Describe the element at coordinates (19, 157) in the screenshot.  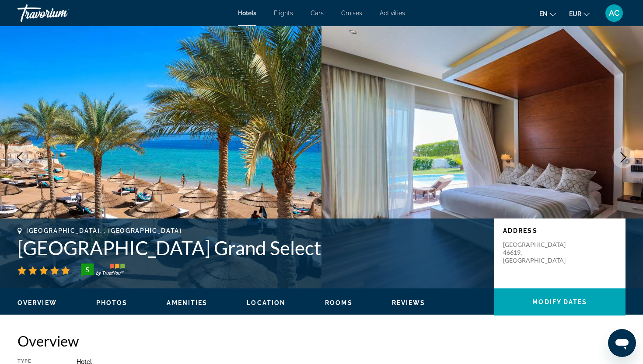
I see `button: Previous image` at that location.